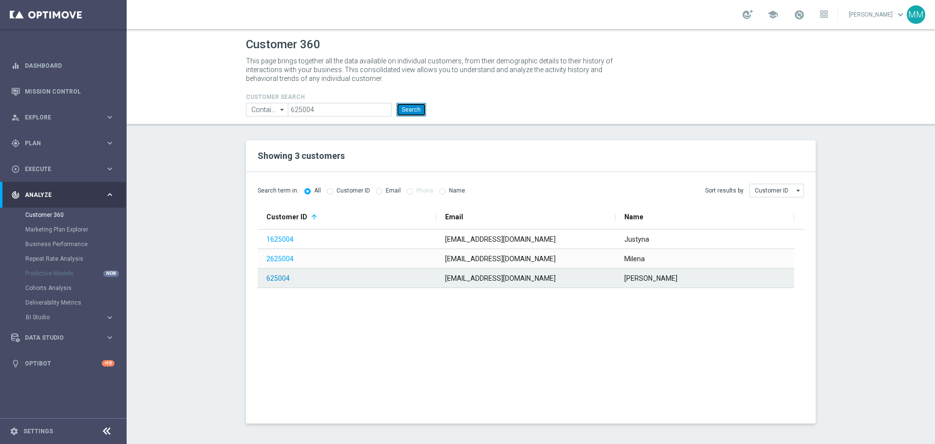 This screenshot has height=444, width=935. What do you see at coordinates (278, 278) in the screenshot?
I see `a: 625004` at bounding box center [278, 278].